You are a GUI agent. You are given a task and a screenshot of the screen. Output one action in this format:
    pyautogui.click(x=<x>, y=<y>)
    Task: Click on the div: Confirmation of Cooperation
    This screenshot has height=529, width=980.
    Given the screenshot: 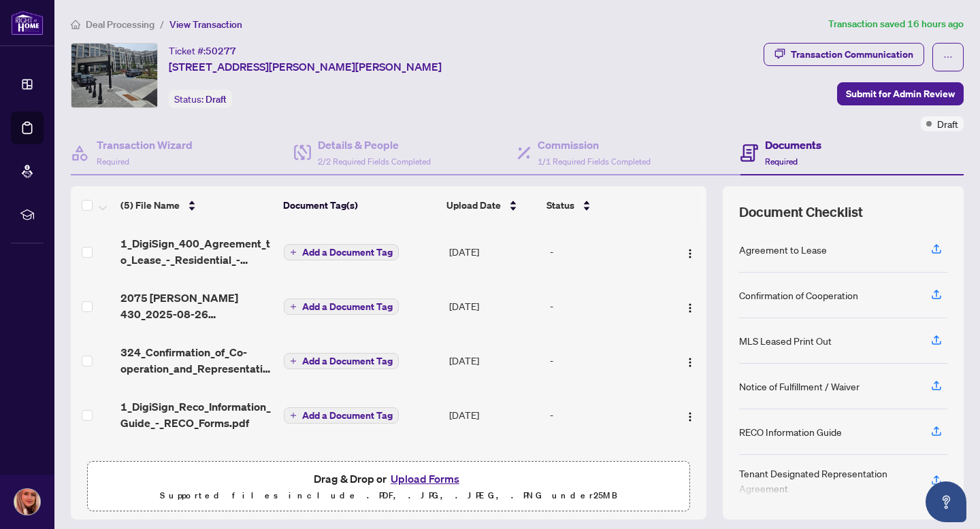 What is the action you would take?
    pyautogui.click(x=798, y=296)
    